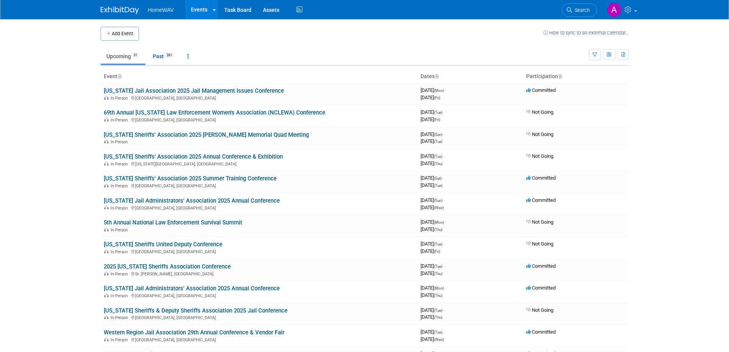  Describe the element at coordinates (119, 76) in the screenshot. I see `a: Sort by Event Name` at that location.